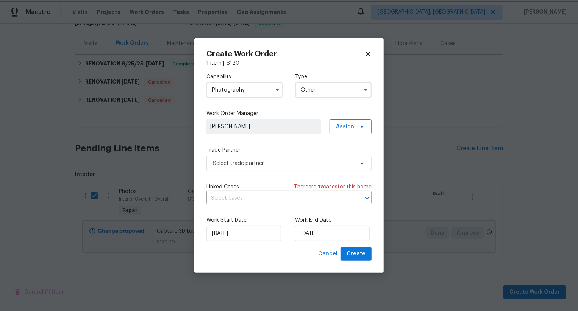 The width and height of the screenshot is (578, 311). Describe the element at coordinates (289, 114) in the screenshot. I see `label: Work Order Manager` at that location.